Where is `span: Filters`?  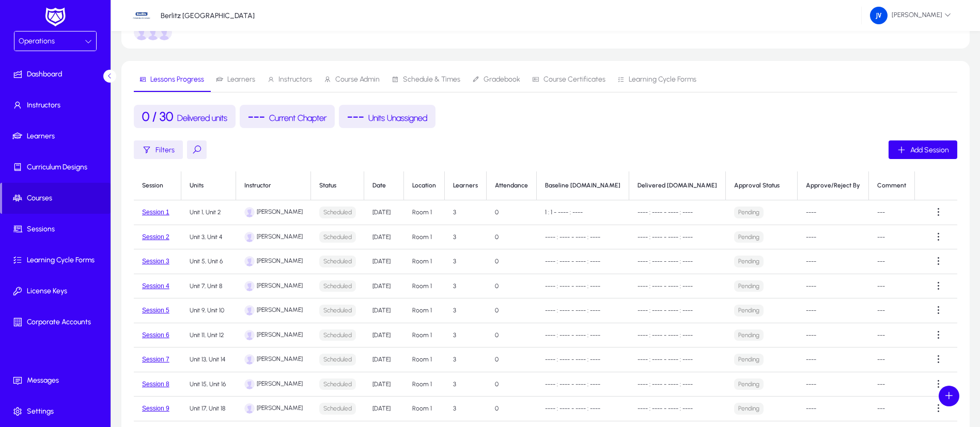
span: Filters is located at coordinates (164, 149).